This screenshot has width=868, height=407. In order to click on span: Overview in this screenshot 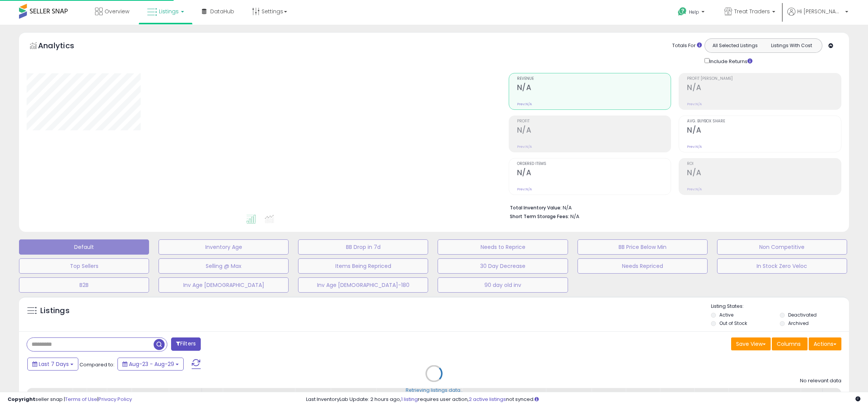, I will do `click(117, 12)`.